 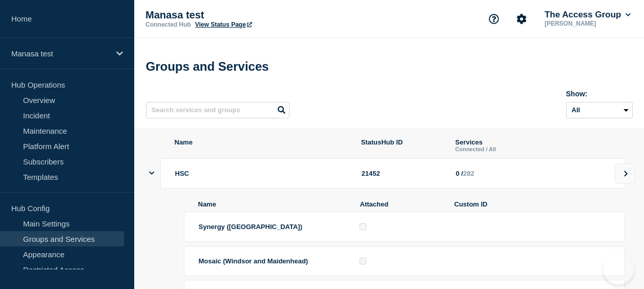 What do you see at coordinates (253, 261) in the screenshot?
I see `span: Mosaic (Windsor and Maidenhead)` at bounding box center [253, 261].